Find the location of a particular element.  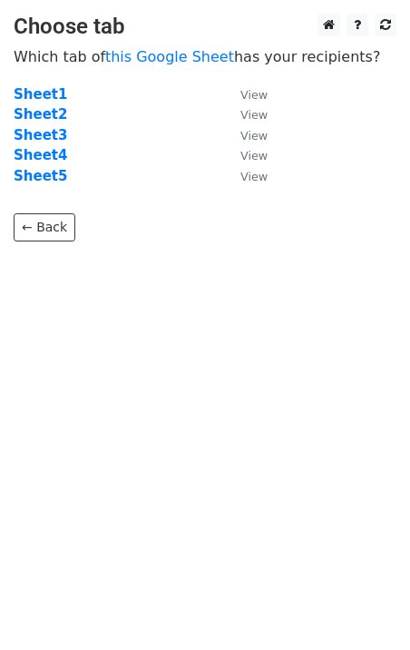

strong: Sheet5 is located at coordinates (40, 176).